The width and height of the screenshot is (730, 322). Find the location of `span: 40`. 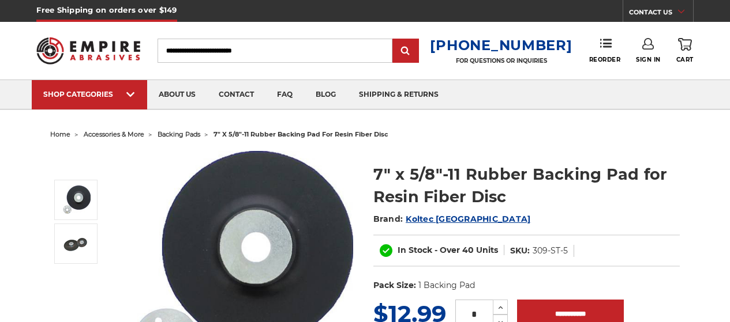

span: 40 is located at coordinates (468, 250).